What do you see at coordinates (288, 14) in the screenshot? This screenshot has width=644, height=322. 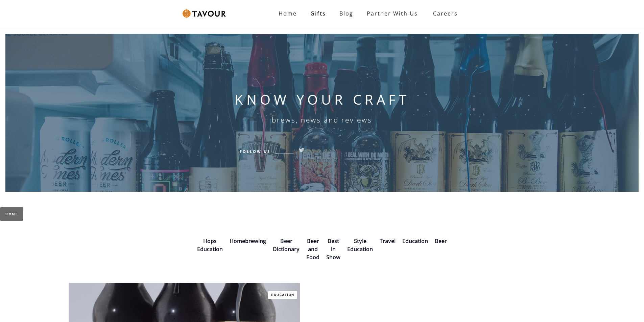 I see `a: Home` at bounding box center [288, 14].